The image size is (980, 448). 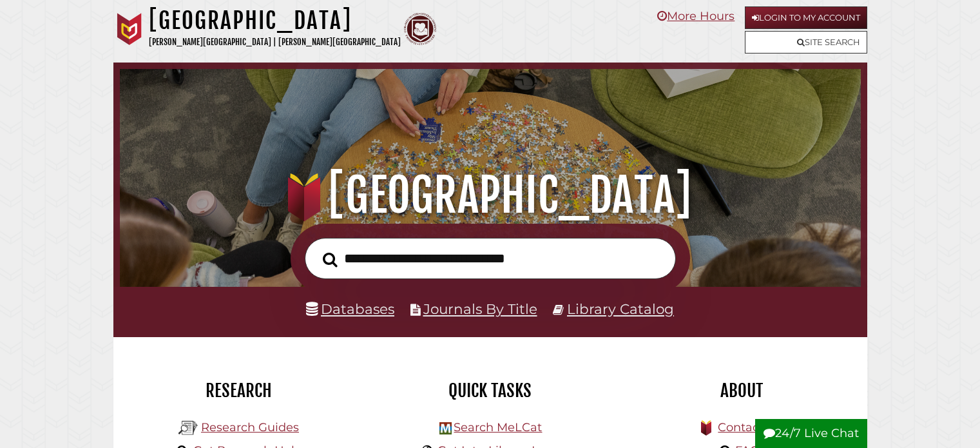 What do you see at coordinates (750, 427) in the screenshot?
I see `a: Contact Us` at bounding box center [750, 427].